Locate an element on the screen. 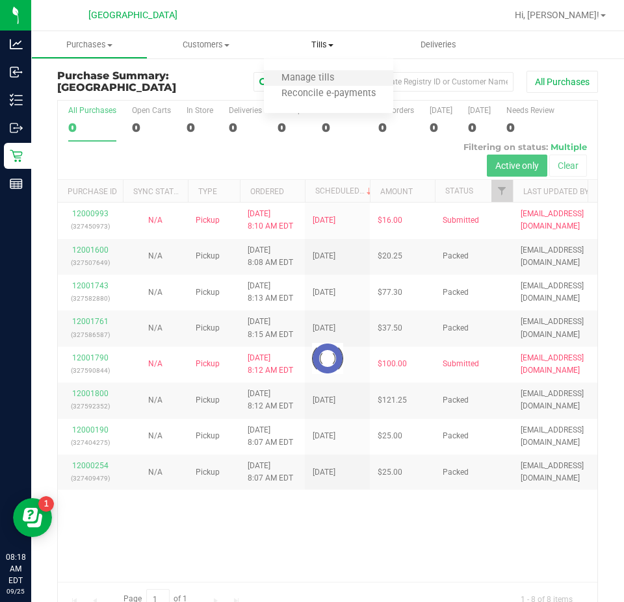 This screenshot has width=624, height=602. a: Customers is located at coordinates (205, 45).